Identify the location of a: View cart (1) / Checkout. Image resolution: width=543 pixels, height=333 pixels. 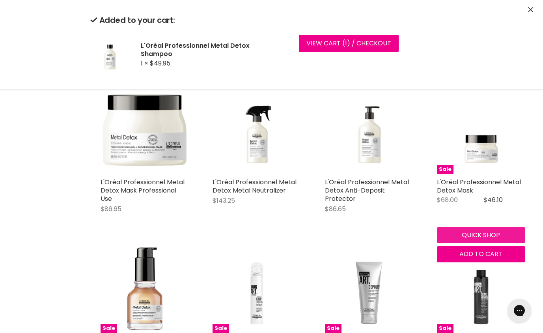
(349, 43).